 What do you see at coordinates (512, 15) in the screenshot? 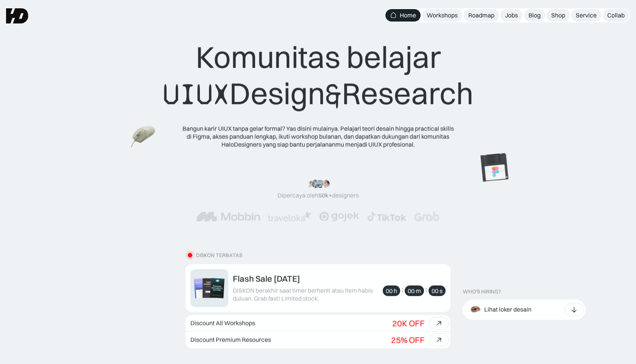
I see `div: Jobs` at bounding box center [512, 15].